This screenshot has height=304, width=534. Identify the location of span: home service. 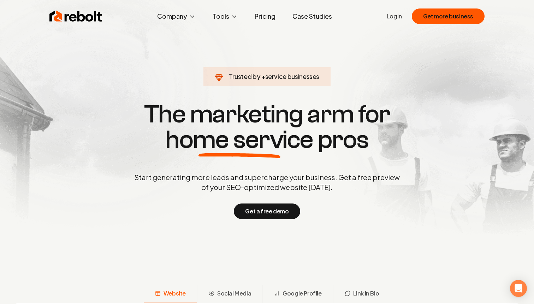
(239, 140).